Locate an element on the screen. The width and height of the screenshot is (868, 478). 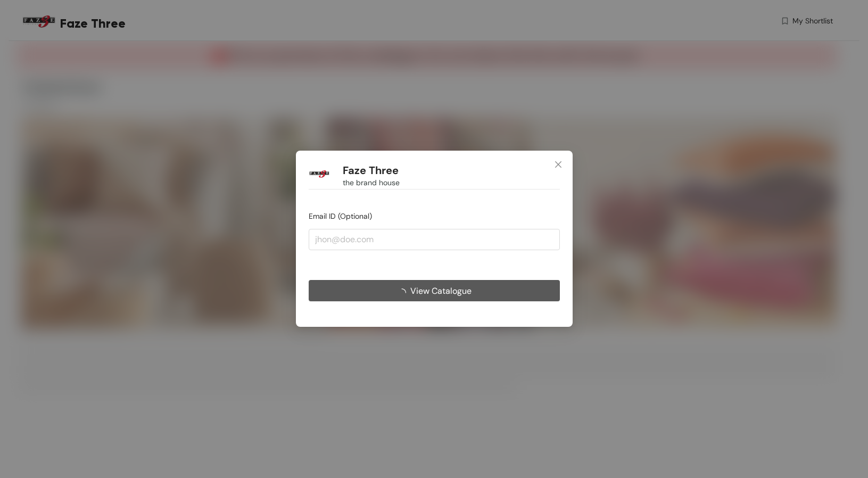
span: the brand house is located at coordinates (371, 183).